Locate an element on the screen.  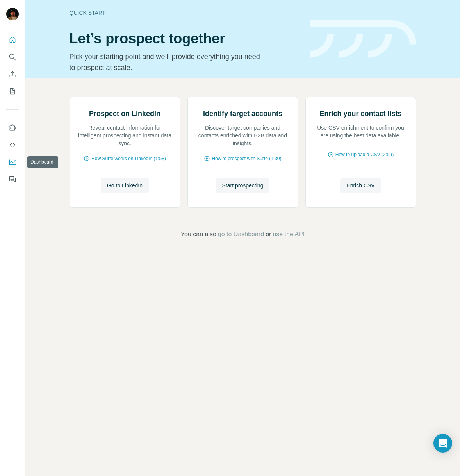
span: go to Dashboard is located at coordinates (241, 234).